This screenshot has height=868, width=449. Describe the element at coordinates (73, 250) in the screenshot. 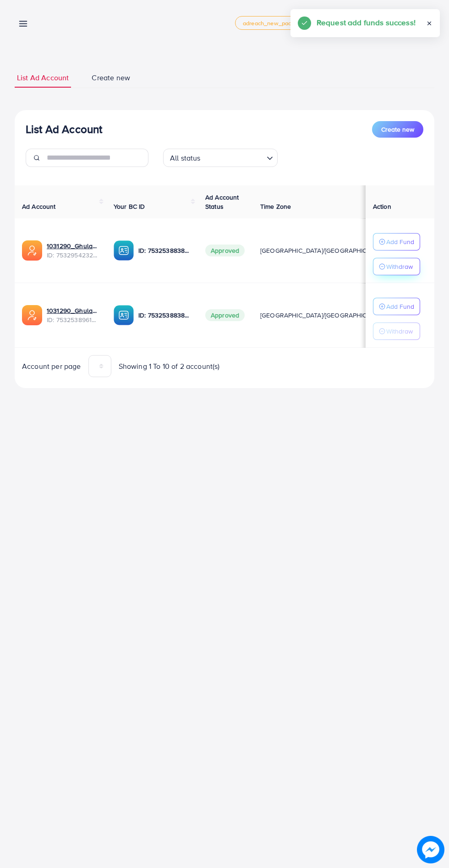

I see `div: <span class='underline'>1031290_Ghulam Rasool Aslam 2_1753902599199</span></br>7532954232266326017` at that location.